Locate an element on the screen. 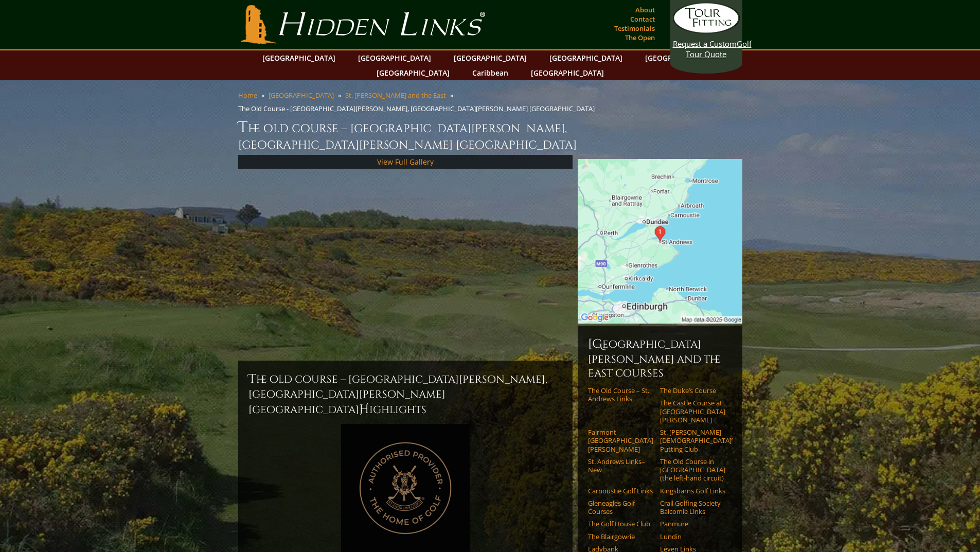 The image size is (980, 552). a: Home is located at coordinates (248, 95).